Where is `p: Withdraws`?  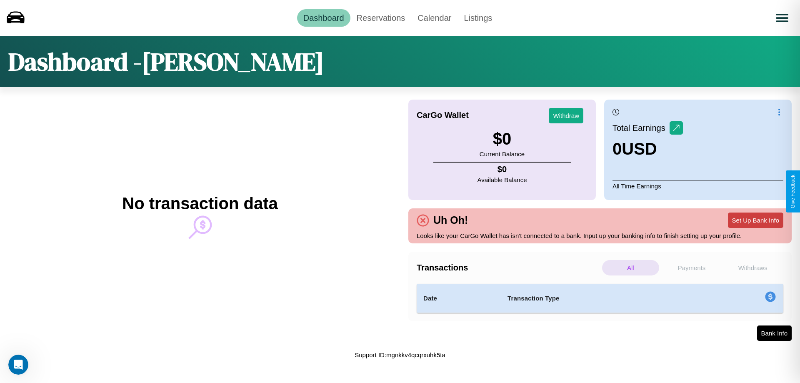 p: Withdraws is located at coordinates (752, 267).